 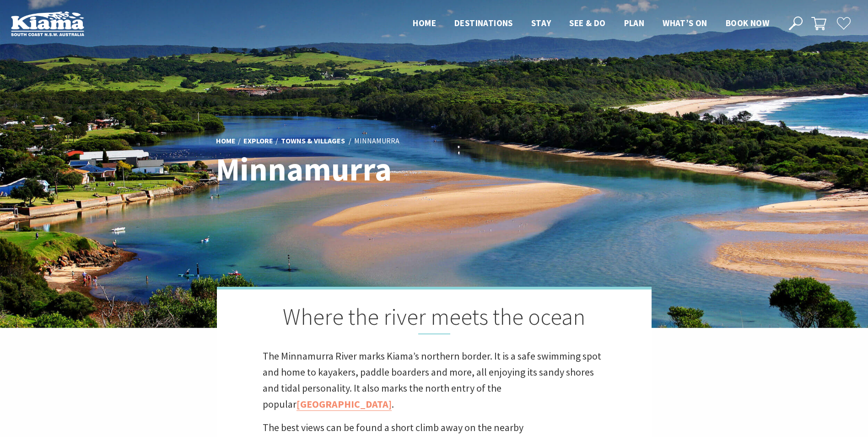 I want to click on a: Towns & Villages, so click(x=313, y=141).